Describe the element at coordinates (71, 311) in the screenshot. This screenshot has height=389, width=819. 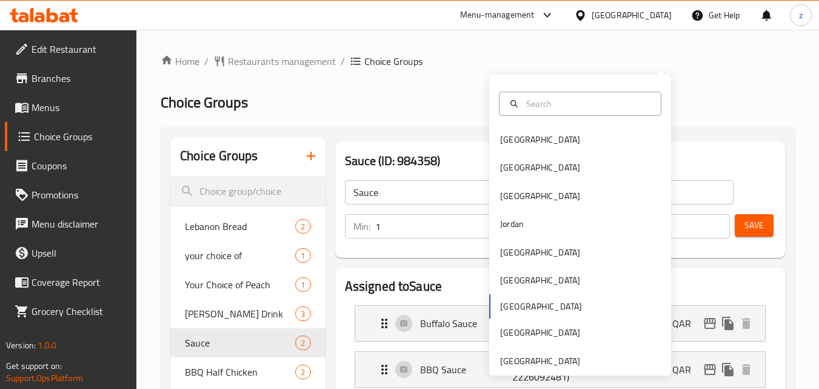
I see `a: Grocery Checklist` at that location.